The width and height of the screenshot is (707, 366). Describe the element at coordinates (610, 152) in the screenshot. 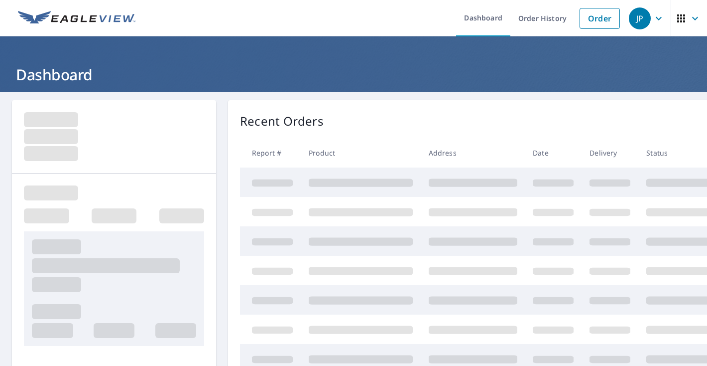

I see `th: Delivery` at that location.